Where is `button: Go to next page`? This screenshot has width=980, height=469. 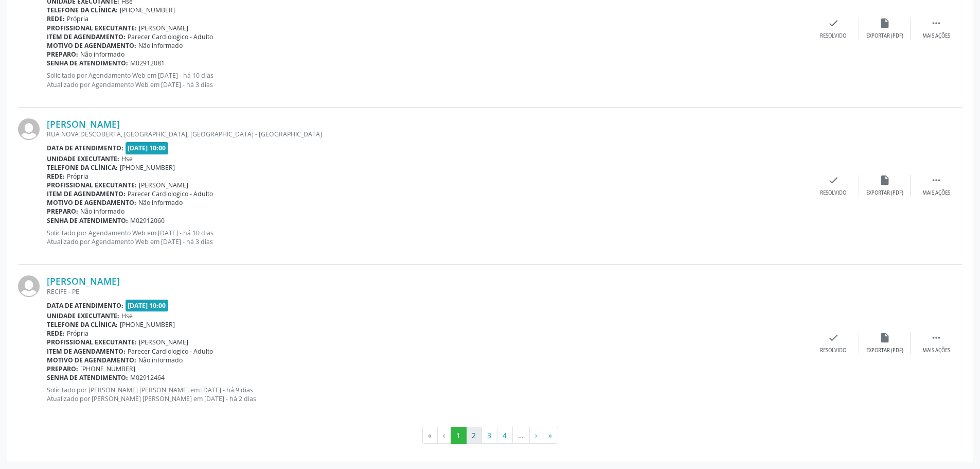
button: Go to next page is located at coordinates (536, 435).